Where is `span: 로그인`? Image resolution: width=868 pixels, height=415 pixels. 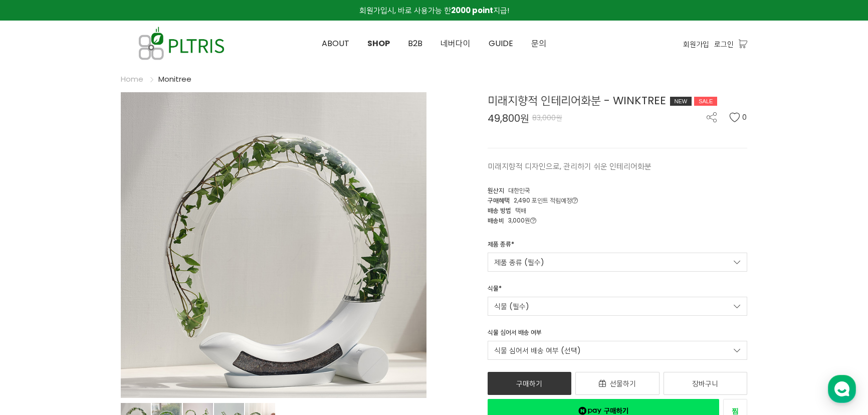 span: 로그인 is located at coordinates (724, 44).